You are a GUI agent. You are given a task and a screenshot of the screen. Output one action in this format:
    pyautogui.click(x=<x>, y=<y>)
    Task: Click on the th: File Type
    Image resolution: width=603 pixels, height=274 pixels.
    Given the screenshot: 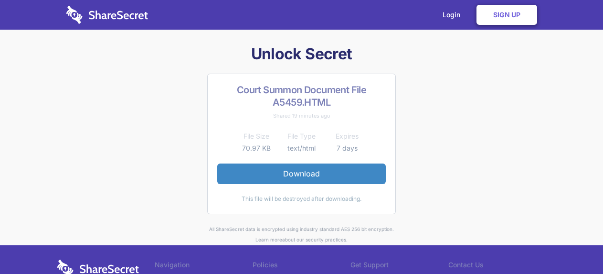 What is the action you would take?
    pyautogui.click(x=301, y=136)
    